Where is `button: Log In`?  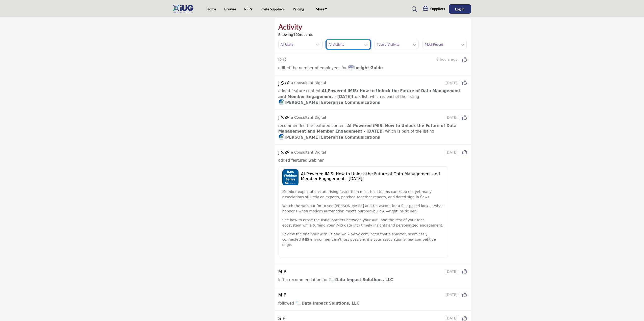
button: Log In is located at coordinates (460, 9).